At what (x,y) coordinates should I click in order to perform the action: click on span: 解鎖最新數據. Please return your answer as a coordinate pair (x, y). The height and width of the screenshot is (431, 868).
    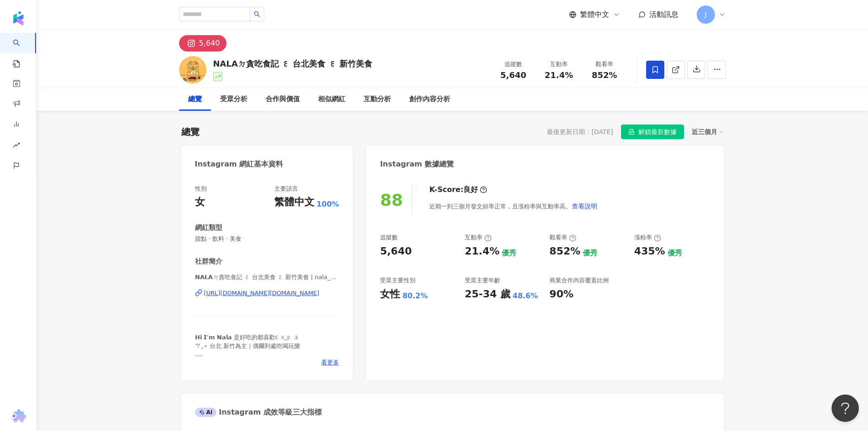
    Looking at the image, I should click on (657, 132).